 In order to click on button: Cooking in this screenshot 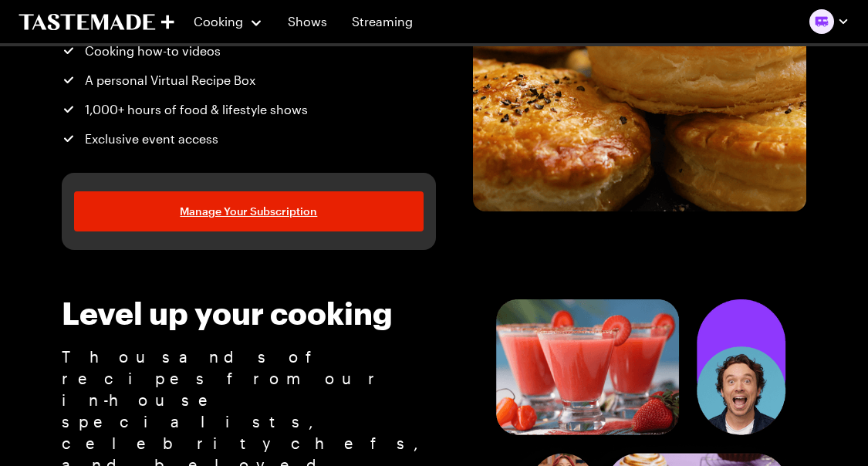, I will do `click(228, 22)`.